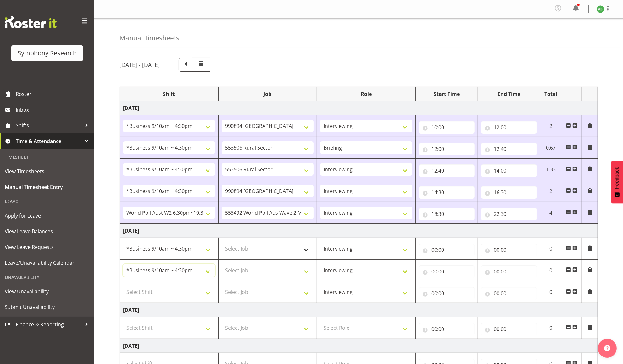  Describe the element at coordinates (47, 307) in the screenshot. I see `a: Submit Unavailability` at that location.